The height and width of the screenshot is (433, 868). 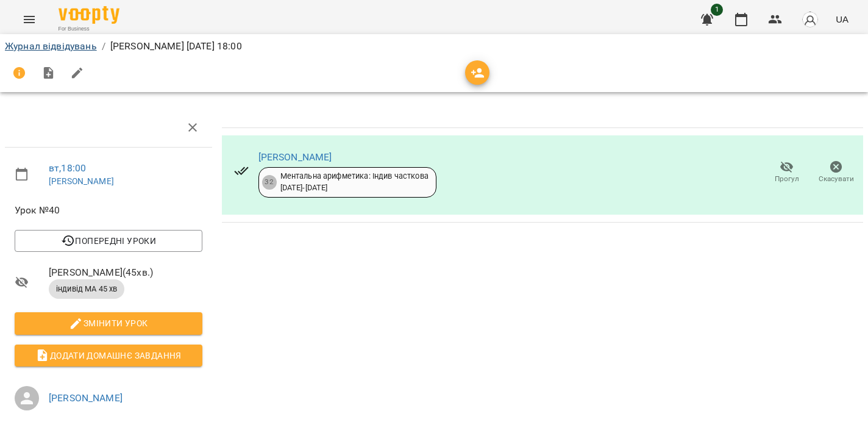 I want to click on span: індивід МА 45 хв, so click(x=86, y=289).